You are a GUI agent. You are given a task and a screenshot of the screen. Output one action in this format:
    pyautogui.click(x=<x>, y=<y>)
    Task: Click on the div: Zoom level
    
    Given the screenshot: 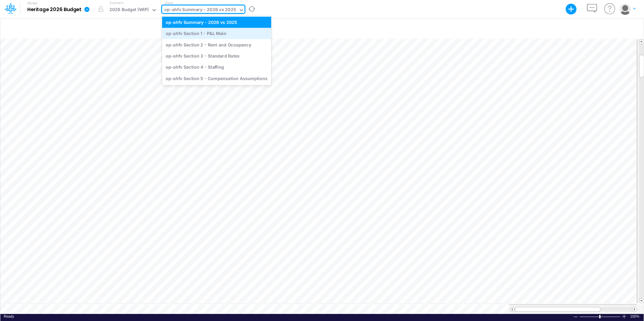 What is the action you would take?
    pyautogui.click(x=635, y=316)
    